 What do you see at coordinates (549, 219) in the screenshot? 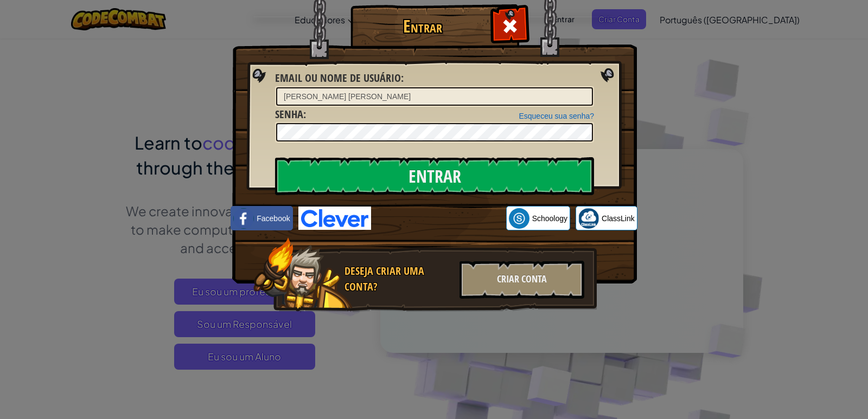
I see `span: Schoology` at bounding box center [549, 219].